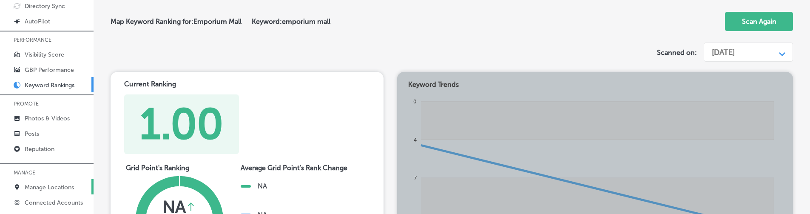 The image size is (810, 214). Describe the element at coordinates (185, 84) in the screenshot. I see `div: Current Ranking` at that location.